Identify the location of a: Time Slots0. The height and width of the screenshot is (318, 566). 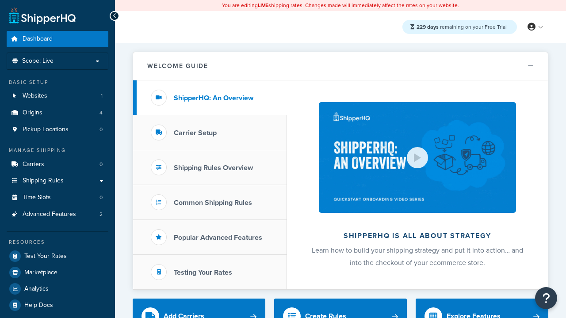
(57, 198).